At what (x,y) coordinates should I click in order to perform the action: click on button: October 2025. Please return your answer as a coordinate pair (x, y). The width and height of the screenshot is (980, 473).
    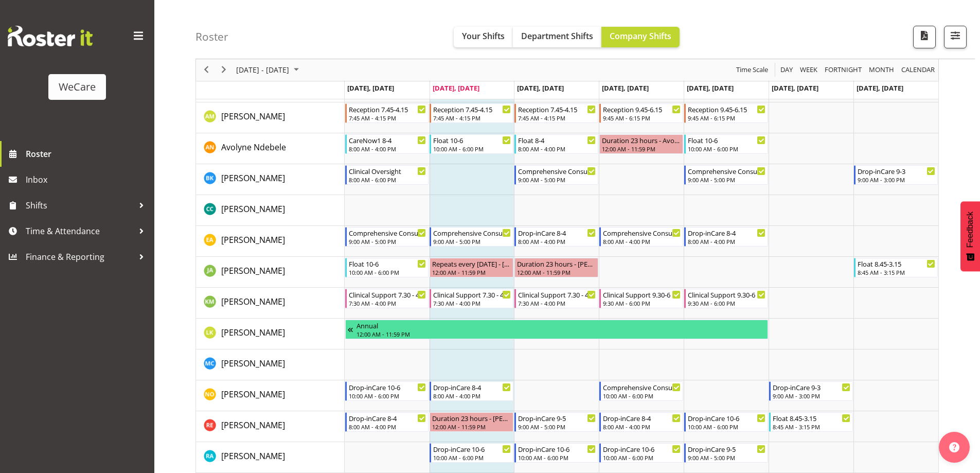
    Looking at the image, I should click on (269, 70).